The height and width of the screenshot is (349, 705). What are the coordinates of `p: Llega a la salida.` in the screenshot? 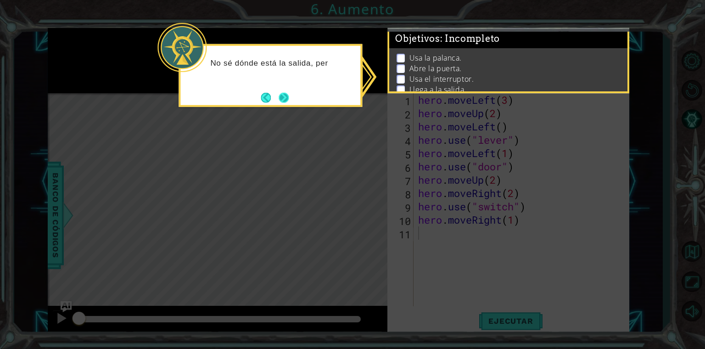 It's located at (438, 90).